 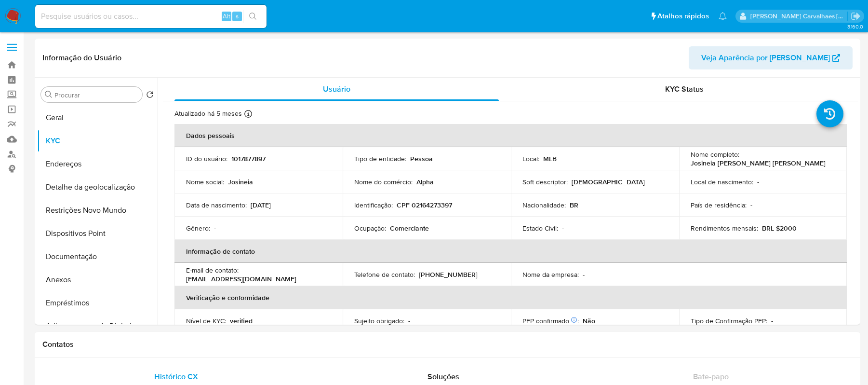 I want to click on span: KYC Status, so click(x=684, y=89).